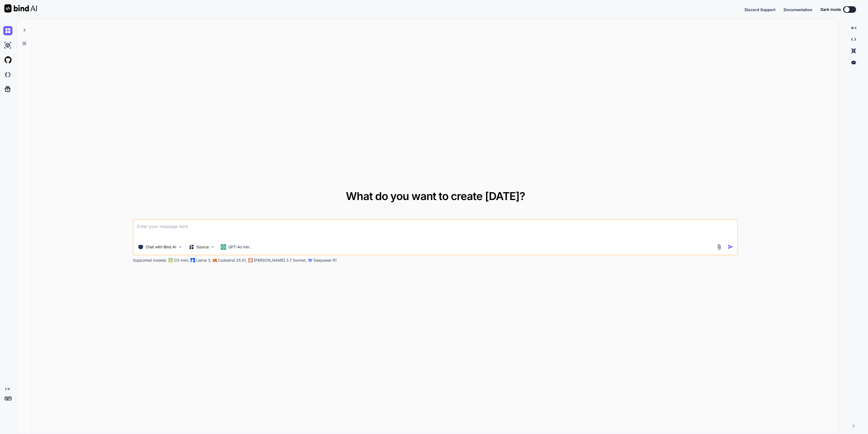  I want to click on p: Supported models:, so click(150, 260).